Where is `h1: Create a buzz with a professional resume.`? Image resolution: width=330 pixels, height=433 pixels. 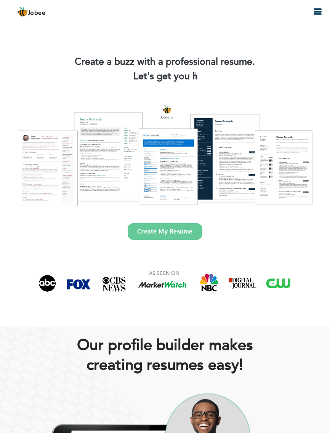 h1: Create a buzz with a professional resume. is located at coordinates (165, 62).